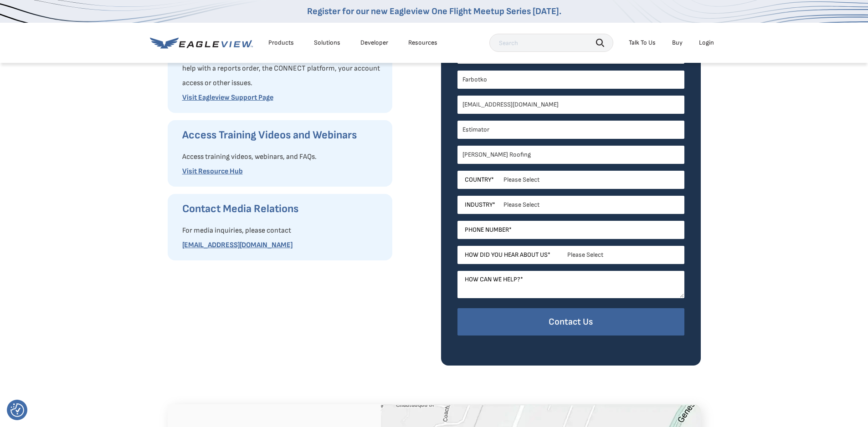 This screenshot has height=427, width=868. I want to click on img: Revisit consent button, so click(17, 410).